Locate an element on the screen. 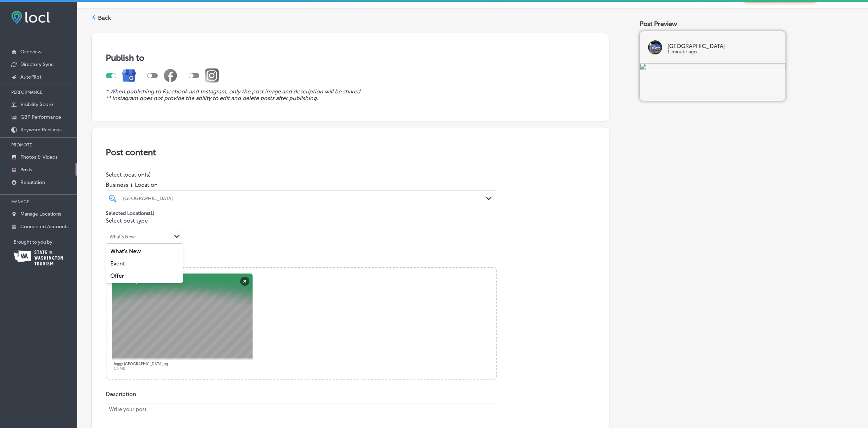 This screenshot has width=868, height=428. p: Selected Locations ( 1 ) is located at coordinates (130, 212).